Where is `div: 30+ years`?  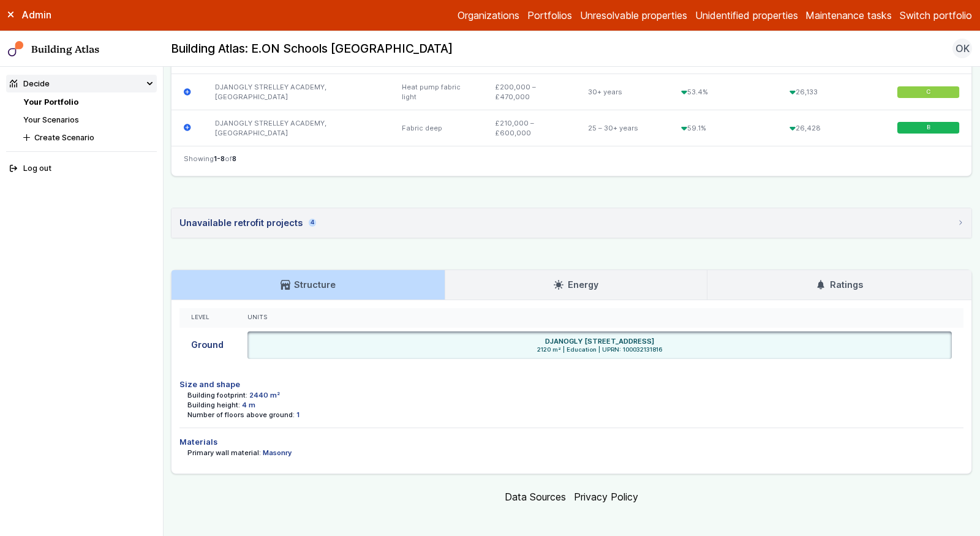
div: 30+ years is located at coordinates (623, 92).